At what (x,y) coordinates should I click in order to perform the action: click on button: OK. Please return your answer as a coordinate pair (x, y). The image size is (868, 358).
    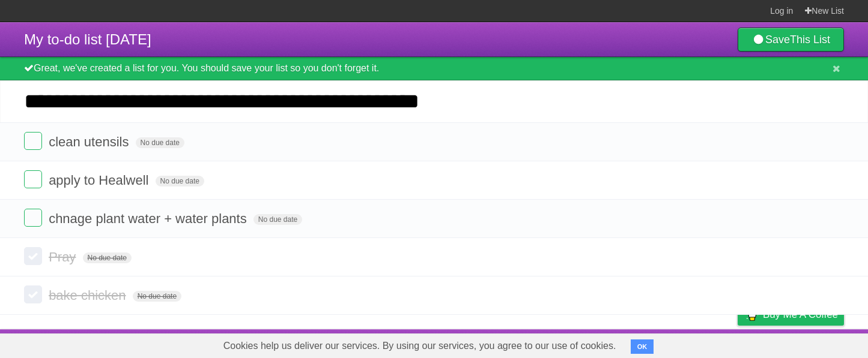
    Looking at the image, I should click on (642, 347).